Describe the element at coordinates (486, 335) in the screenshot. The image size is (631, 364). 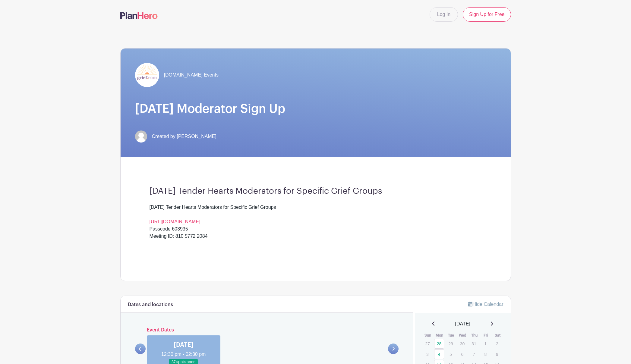
I see `th: Fri` at that location.